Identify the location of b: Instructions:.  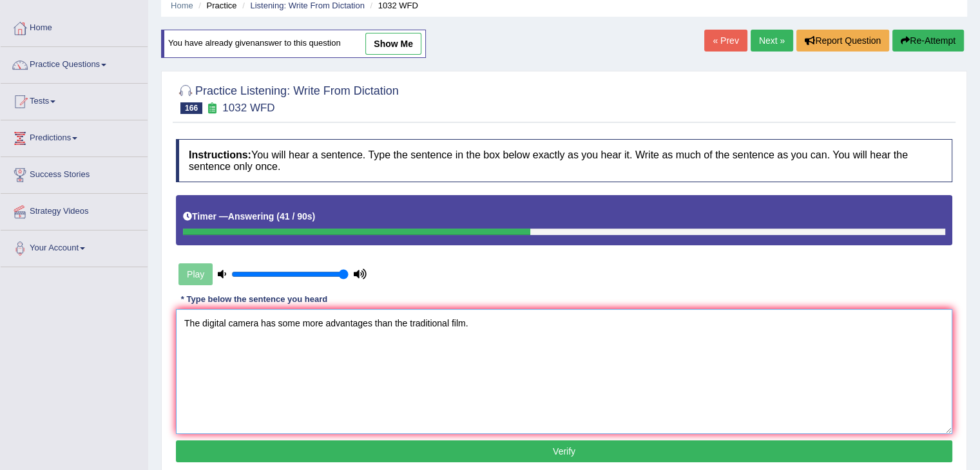
(220, 155).